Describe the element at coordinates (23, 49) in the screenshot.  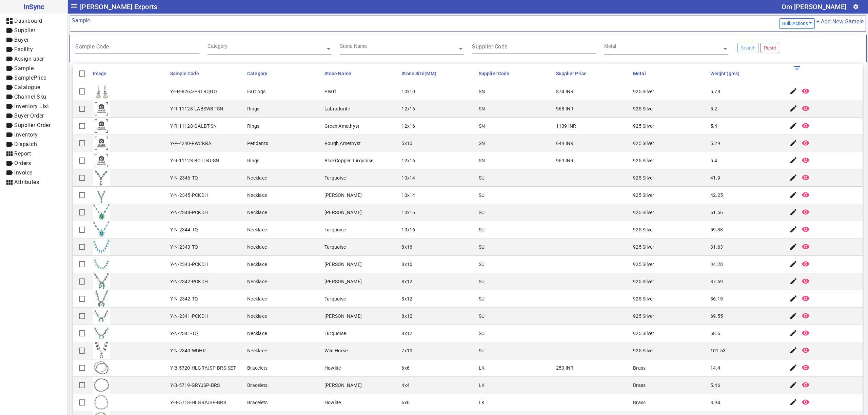
I see `span: Facility` at that location.